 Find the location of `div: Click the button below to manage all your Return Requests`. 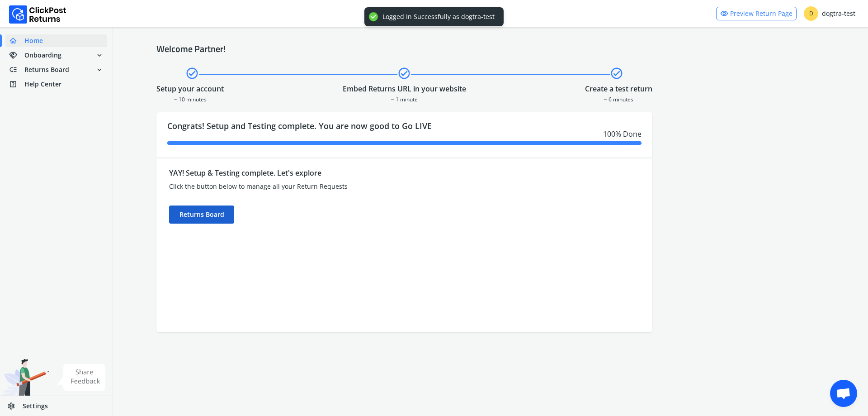

div: Click the button below to manage all your Return Requests is located at coordinates (343, 187).